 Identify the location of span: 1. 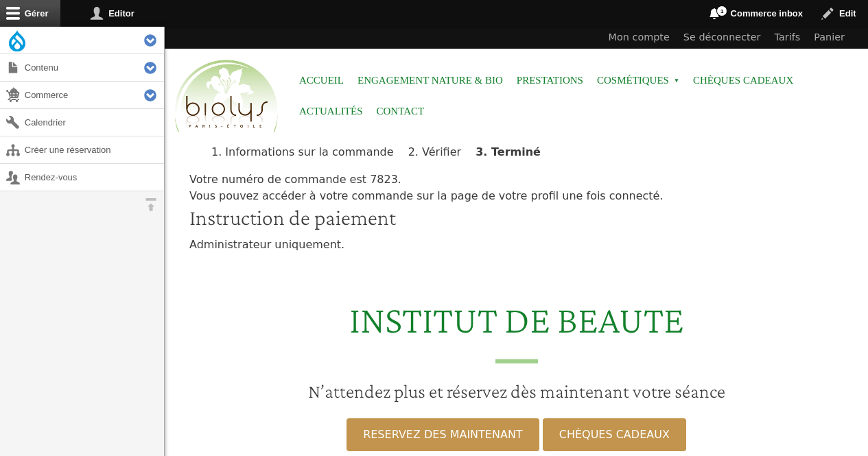
(722, 11).